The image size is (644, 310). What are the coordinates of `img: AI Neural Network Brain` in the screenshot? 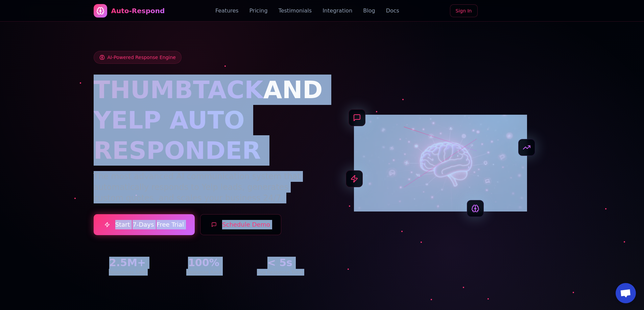 It's located at (441, 164).